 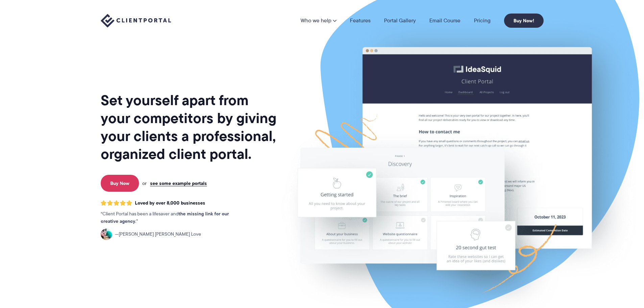 I want to click on a: Portal Gallery, so click(x=400, y=21).